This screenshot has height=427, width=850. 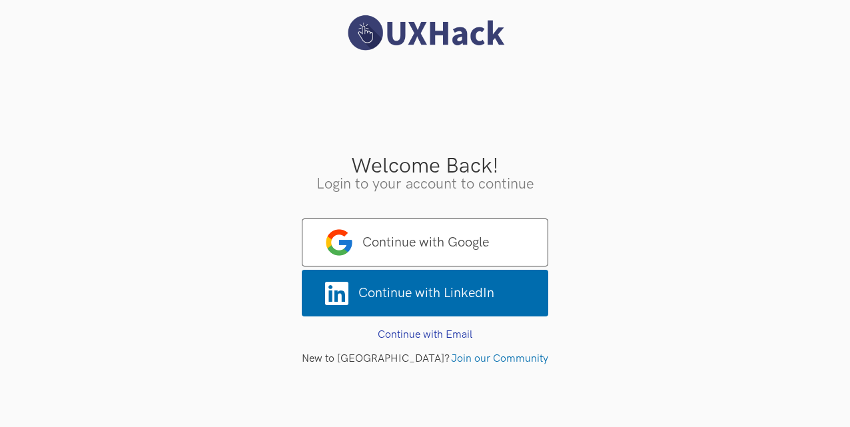 What do you see at coordinates (425, 293) in the screenshot?
I see `a: Continue with LinkedIn` at bounding box center [425, 293].